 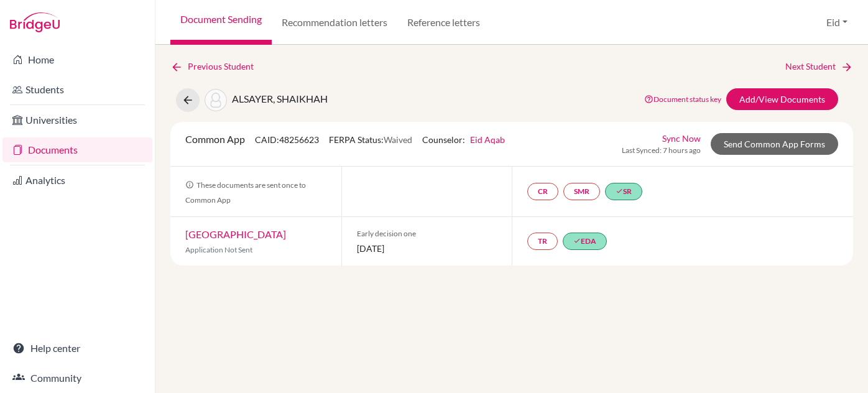 I want to click on a: Students, so click(x=77, y=90).